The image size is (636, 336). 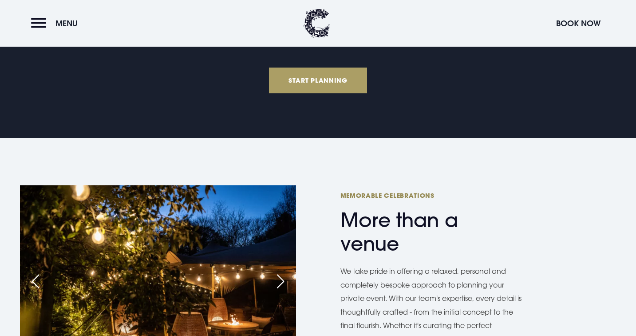 I want to click on img: Clandeboye Lodge, so click(x=317, y=23).